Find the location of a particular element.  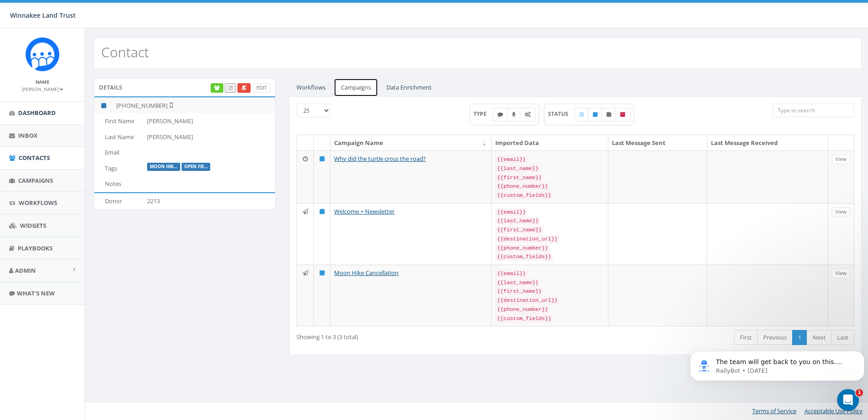

i: Automated Message is located at coordinates (528, 115).